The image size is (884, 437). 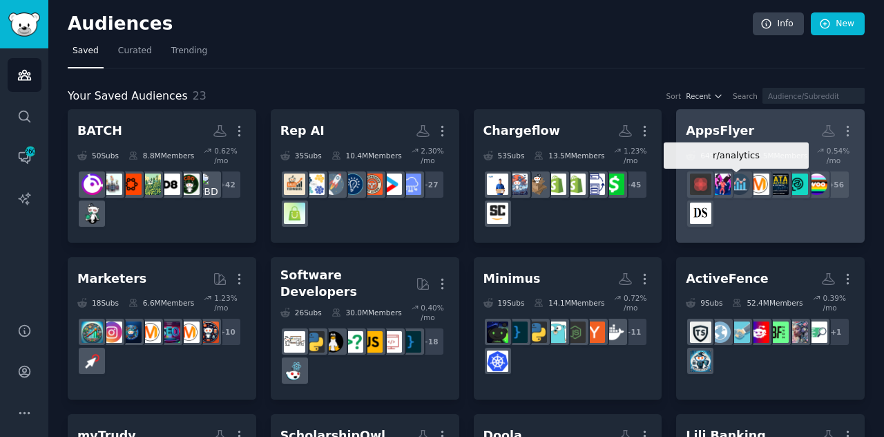 I want to click on a: Saved, so click(x=86, y=54).